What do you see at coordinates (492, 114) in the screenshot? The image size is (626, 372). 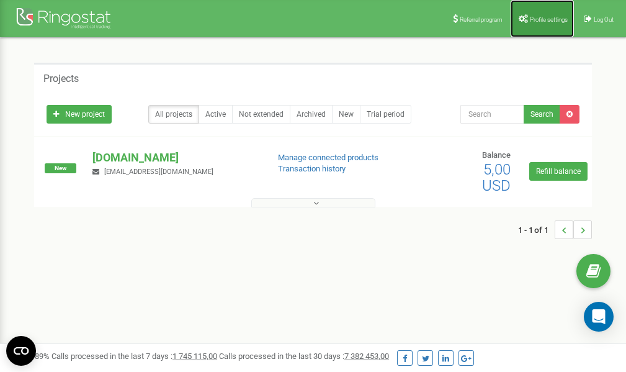 I see `input: Search` at bounding box center [492, 114].